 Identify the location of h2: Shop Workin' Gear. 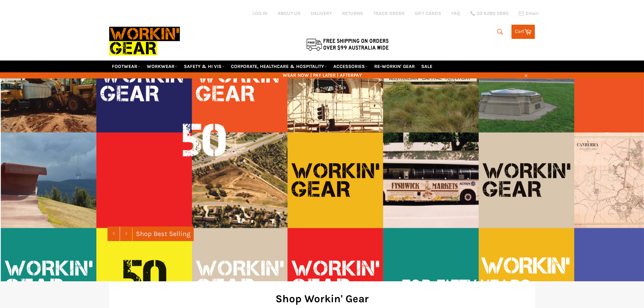
(322, 299).